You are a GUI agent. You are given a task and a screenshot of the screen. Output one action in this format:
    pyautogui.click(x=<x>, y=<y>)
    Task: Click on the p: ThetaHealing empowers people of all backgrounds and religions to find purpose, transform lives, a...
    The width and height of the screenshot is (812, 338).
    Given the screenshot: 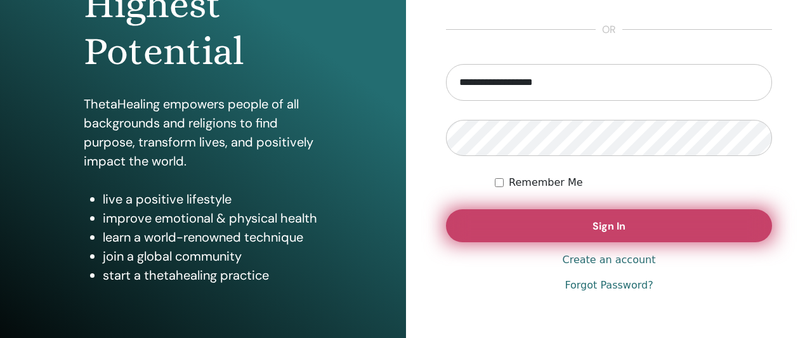 What is the action you would take?
    pyautogui.click(x=203, y=133)
    